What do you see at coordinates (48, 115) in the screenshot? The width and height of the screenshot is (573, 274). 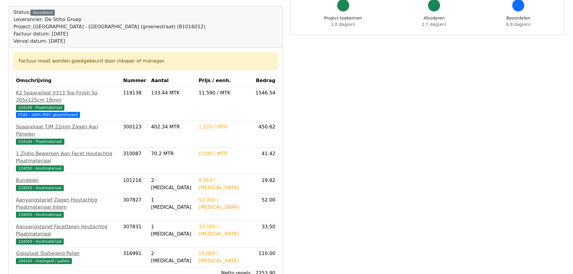 I see `span: P100 - 100% PEFC gecertificeerd` at bounding box center [48, 115].